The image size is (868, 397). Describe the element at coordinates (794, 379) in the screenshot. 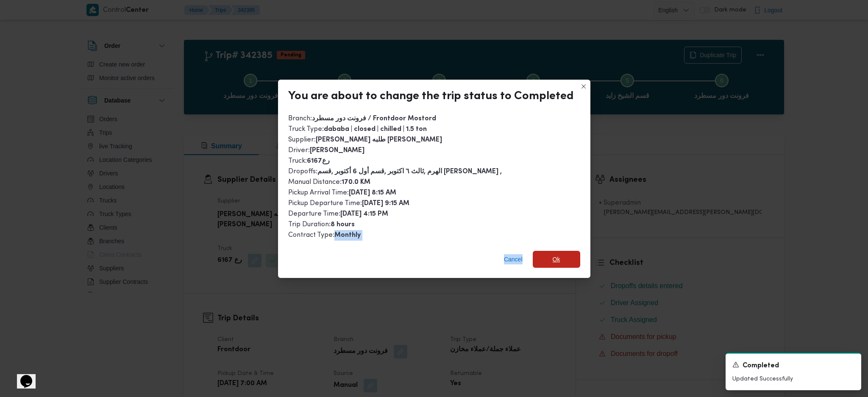

I see `p: Updated Successfully` at that location.